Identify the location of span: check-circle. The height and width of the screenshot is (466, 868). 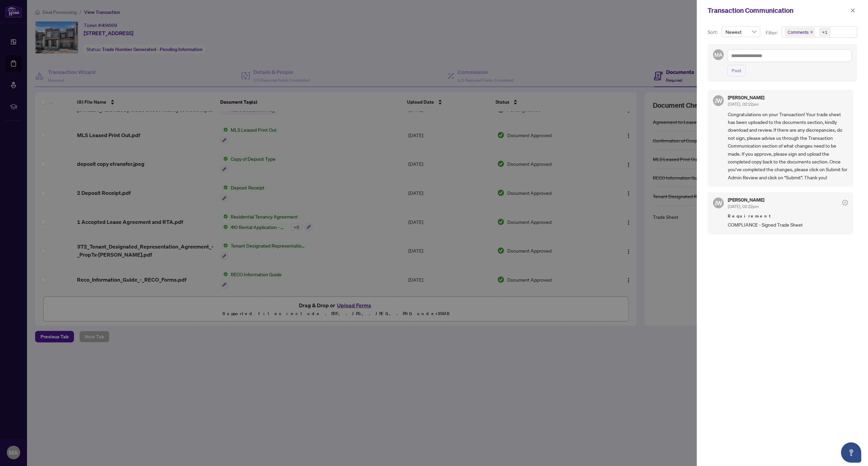
(845, 203).